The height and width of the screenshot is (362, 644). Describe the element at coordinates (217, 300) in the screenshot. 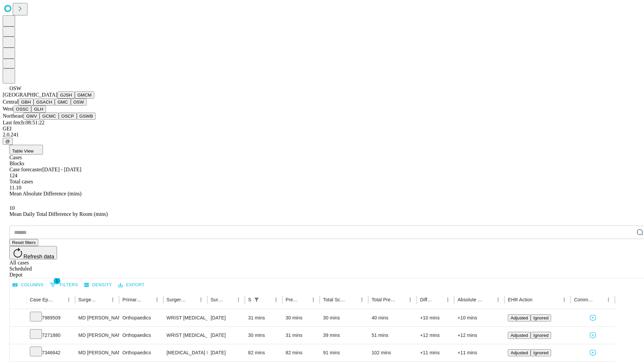

I see `div: Surgery Date` at that location.